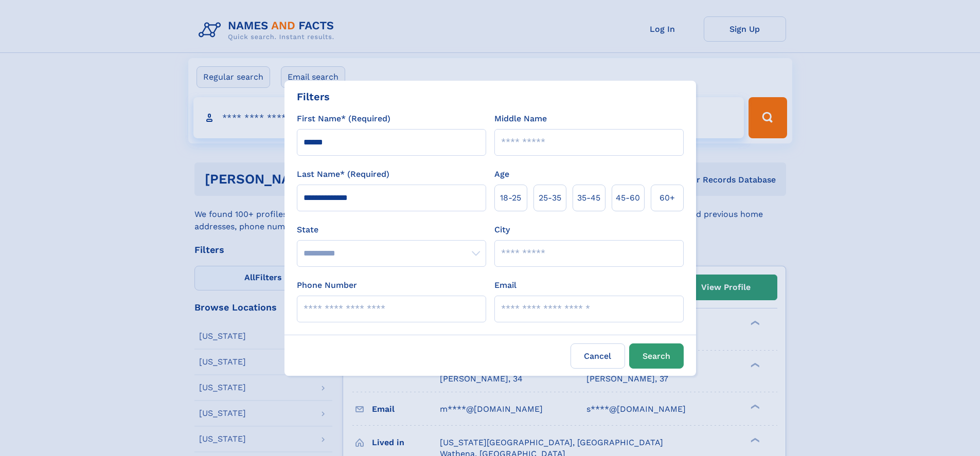 This screenshot has height=456, width=980. I want to click on label: Email, so click(505, 286).